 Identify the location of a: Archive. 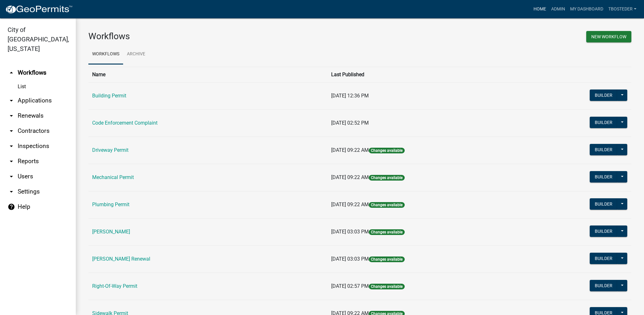
(136, 54).